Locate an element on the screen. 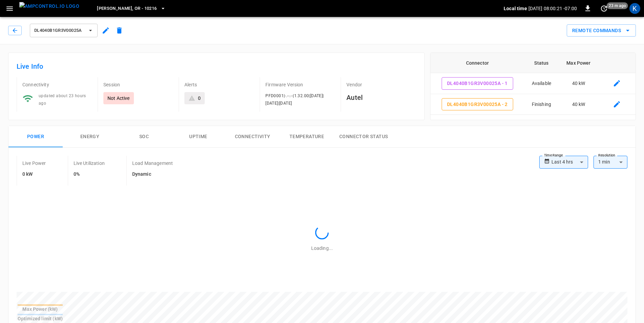  h6: 0 kW is located at coordinates (35, 174).